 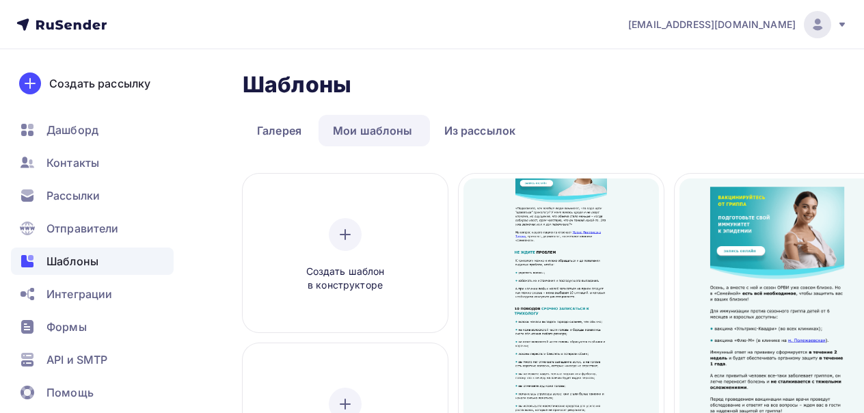 I want to click on a: Дашборд, so click(x=92, y=130).